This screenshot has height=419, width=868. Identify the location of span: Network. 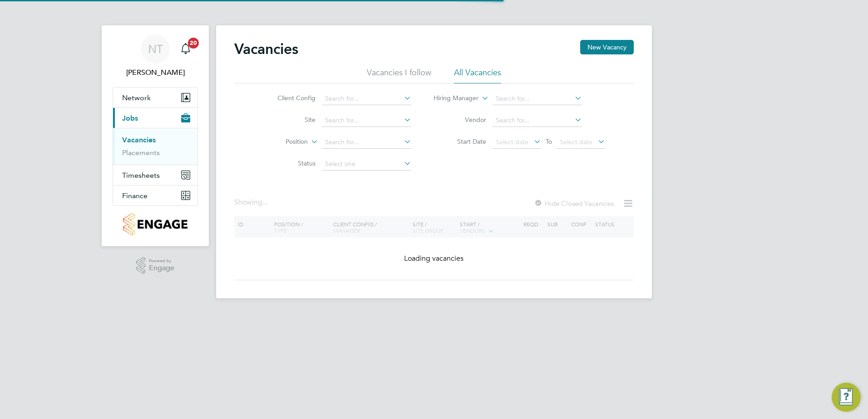
(136, 98).